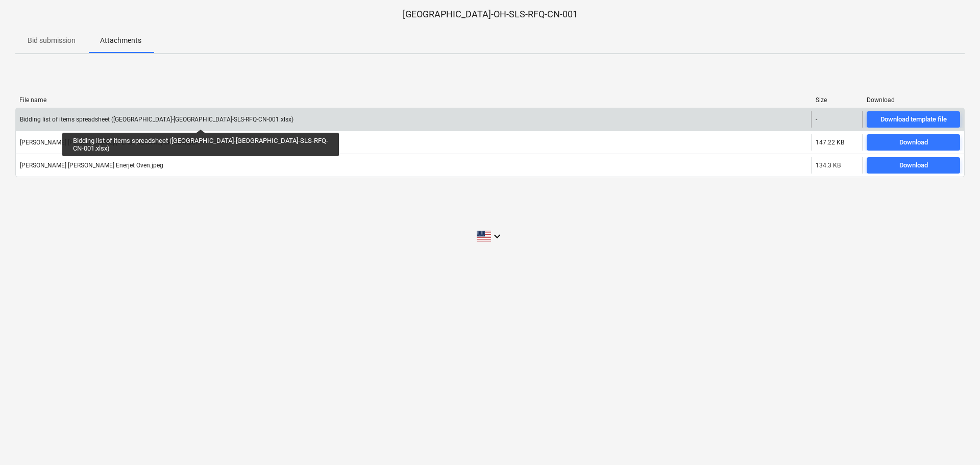  I want to click on div: 134.3 KB, so click(827, 165).